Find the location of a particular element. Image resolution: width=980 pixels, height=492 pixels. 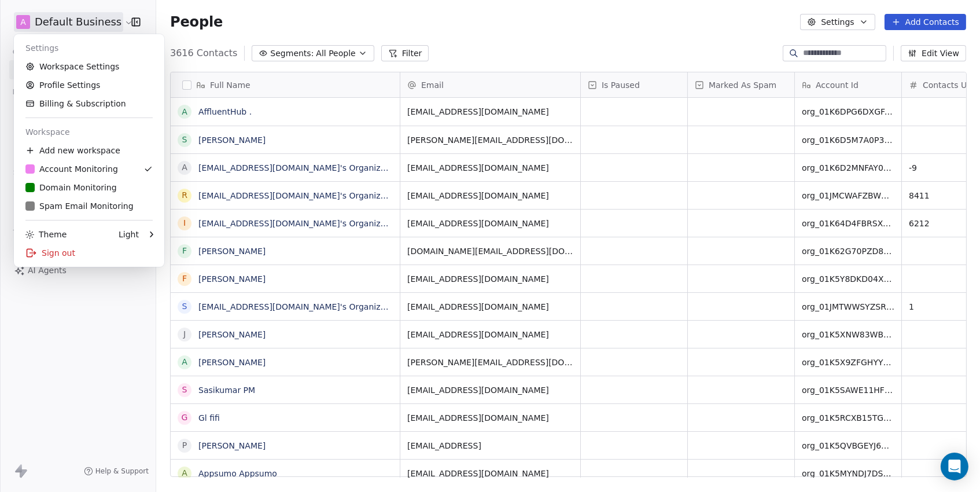

div: Domain Monitoring is located at coordinates (71, 188).